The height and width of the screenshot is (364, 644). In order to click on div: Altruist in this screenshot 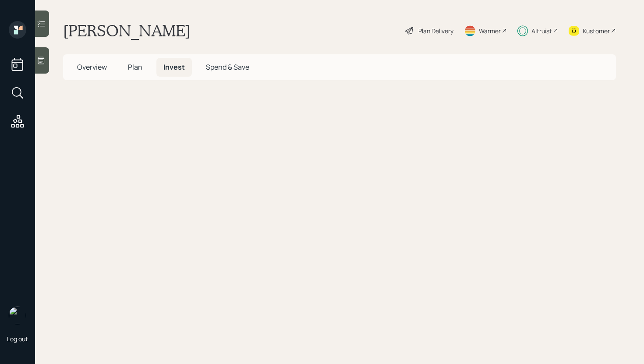, I will do `click(541, 30)`.